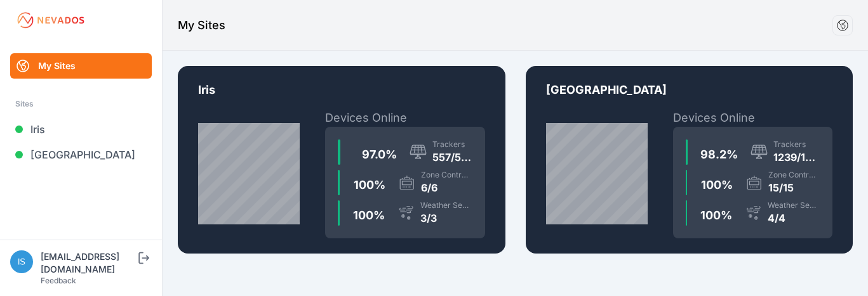  I want to click on div: 3/3, so click(446, 218).